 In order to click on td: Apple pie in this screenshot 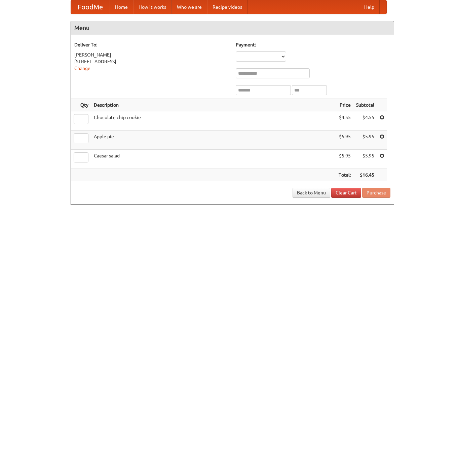, I will do `click(213, 140)`.